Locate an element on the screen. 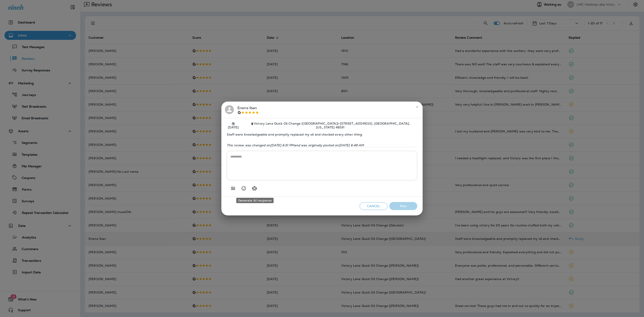  button: Add in a premade template is located at coordinates (233, 188).